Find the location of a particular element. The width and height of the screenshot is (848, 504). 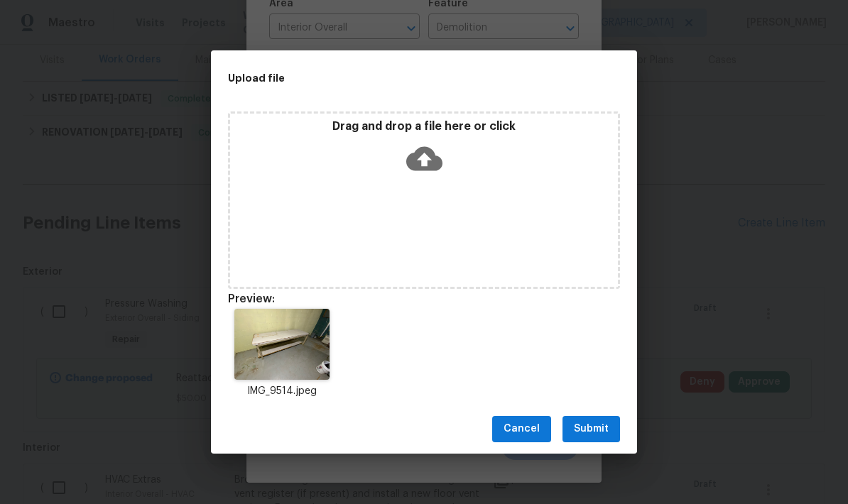

p: IMG_9514.jpeg is located at coordinates (282, 391).